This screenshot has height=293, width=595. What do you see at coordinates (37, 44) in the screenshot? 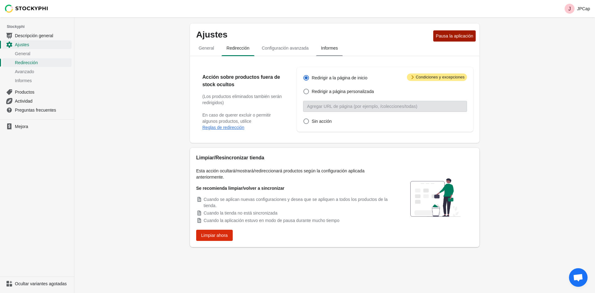
I see `a: Ajustes` at bounding box center [37, 44].